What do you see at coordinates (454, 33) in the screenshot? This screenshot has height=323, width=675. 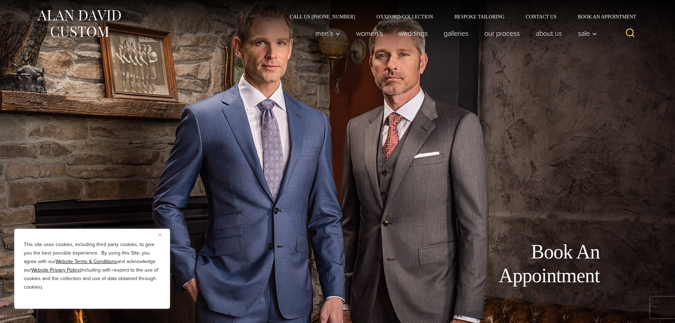 I see `nav: Primary Navigation` at bounding box center [454, 33].